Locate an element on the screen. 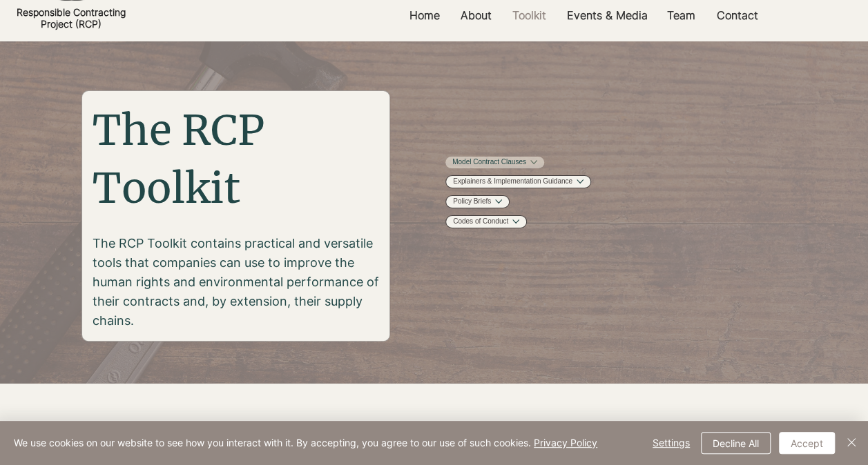 Image resolution: width=868 pixels, height=465 pixels. button: Accept is located at coordinates (807, 443).